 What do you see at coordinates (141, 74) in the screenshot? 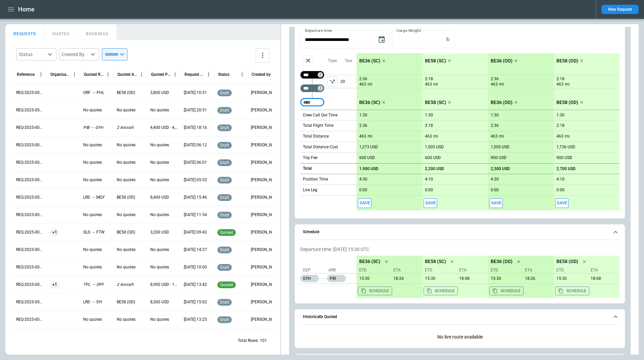
I see `button: Quoted Aircraft column menu` at bounding box center [141, 74].